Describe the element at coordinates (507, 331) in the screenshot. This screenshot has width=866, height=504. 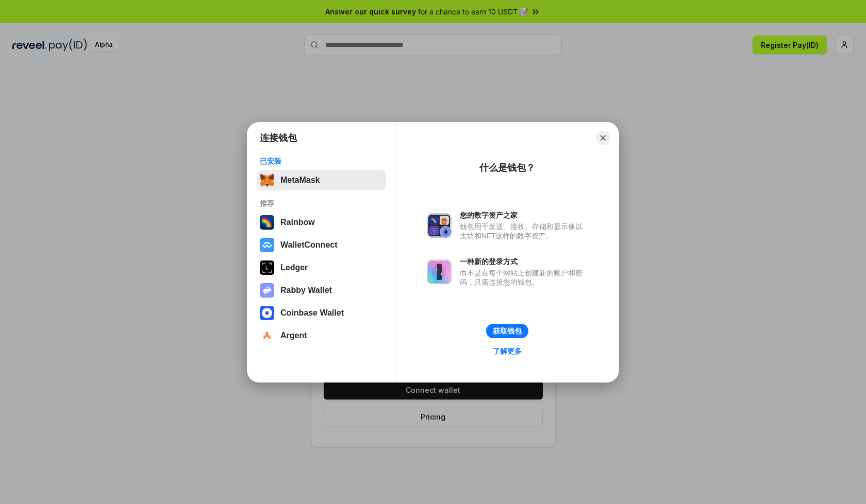
I see `button: 获取钱包` at that location.